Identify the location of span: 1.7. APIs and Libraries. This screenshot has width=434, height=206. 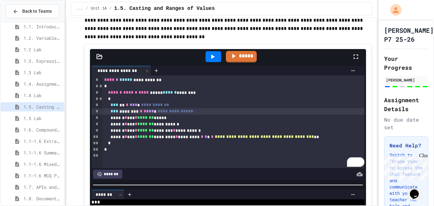
(43, 186).